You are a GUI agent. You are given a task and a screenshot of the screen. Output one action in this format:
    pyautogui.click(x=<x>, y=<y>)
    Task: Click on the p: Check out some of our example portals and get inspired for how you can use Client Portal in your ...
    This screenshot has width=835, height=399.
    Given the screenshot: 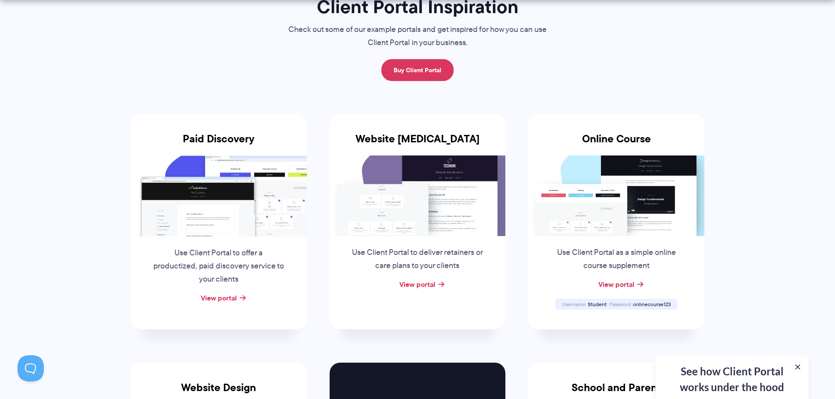 What is the action you would take?
    pyautogui.click(x=418, y=36)
    